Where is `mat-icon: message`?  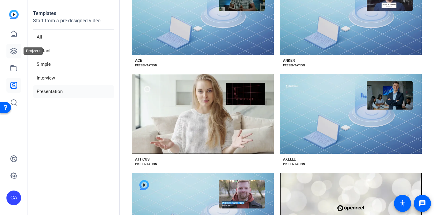 mat-icon: message is located at coordinates (423, 203).